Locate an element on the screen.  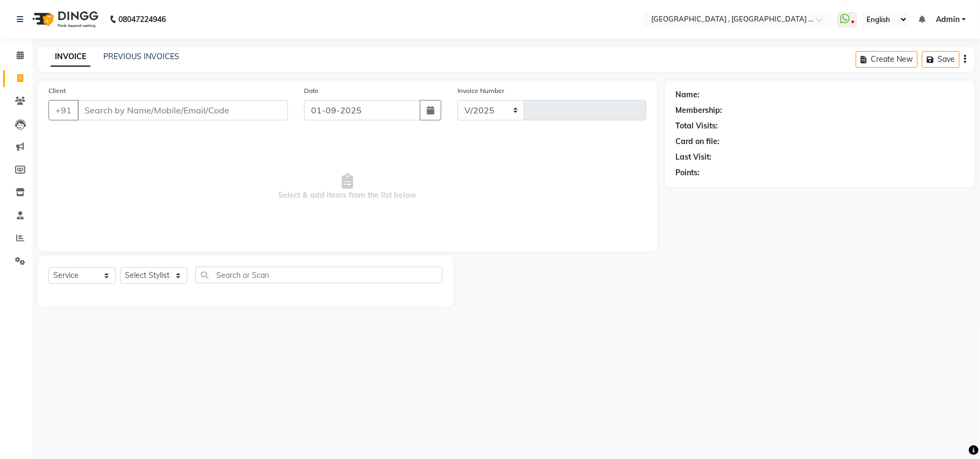
div: Points: is located at coordinates (688, 173).